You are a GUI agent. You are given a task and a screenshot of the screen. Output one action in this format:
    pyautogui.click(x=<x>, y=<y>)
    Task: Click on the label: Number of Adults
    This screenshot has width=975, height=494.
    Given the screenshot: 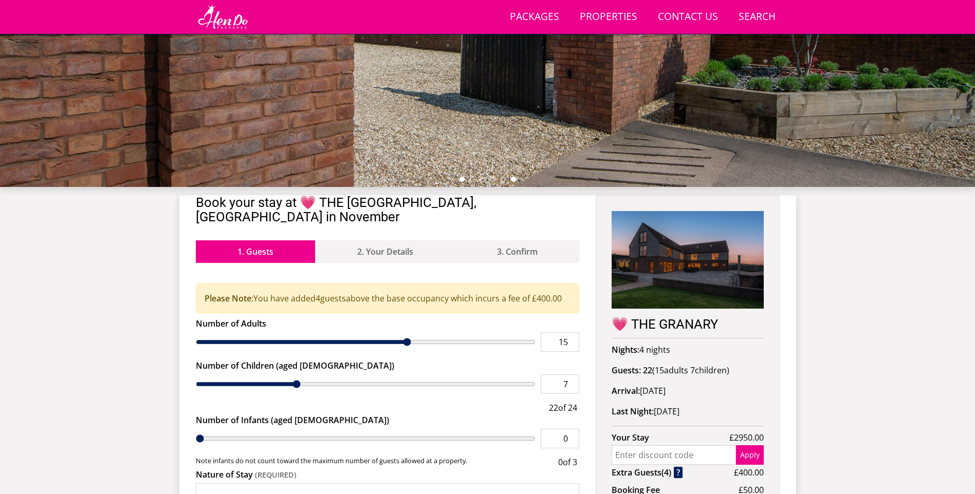 What is the action you would take?
    pyautogui.click(x=387, y=324)
    